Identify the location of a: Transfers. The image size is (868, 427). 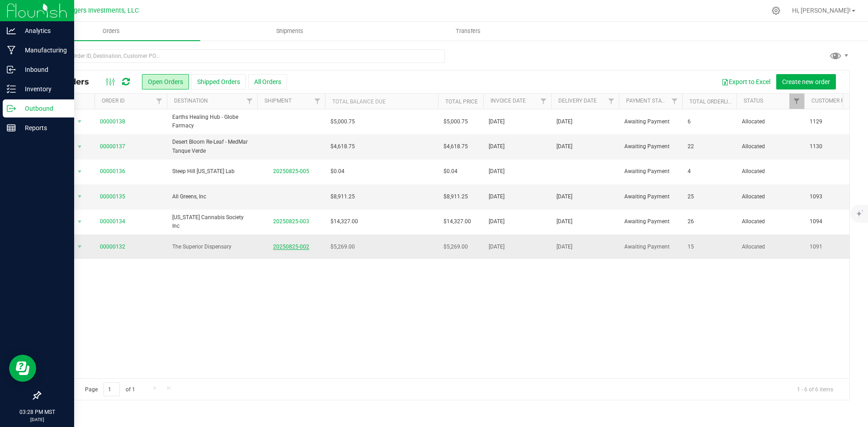
(468, 31).